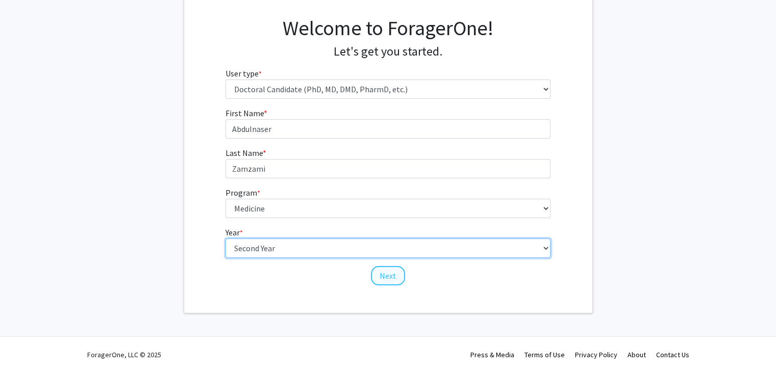 The height and width of the screenshot is (372, 776). What do you see at coordinates (596, 355) in the screenshot?
I see `a: Privacy Policy` at bounding box center [596, 355].